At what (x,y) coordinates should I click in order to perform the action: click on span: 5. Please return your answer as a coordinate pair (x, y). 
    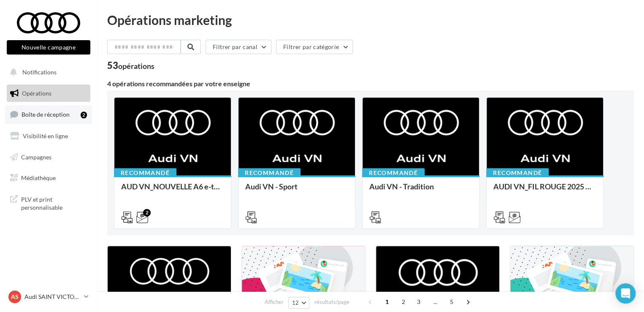
    Looking at the image, I should click on (452, 302).